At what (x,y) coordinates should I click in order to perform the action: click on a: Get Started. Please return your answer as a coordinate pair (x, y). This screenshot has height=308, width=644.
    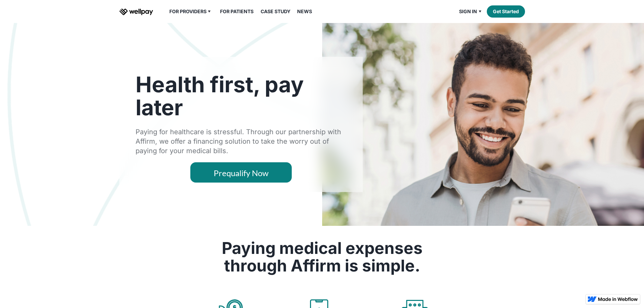
    Looking at the image, I should click on (506, 12).